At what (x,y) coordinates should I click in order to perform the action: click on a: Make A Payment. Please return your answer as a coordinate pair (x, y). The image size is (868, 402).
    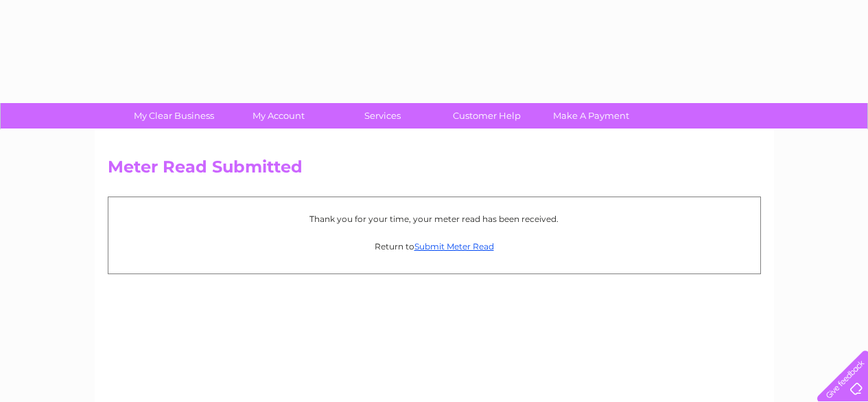
    Looking at the image, I should click on (591, 115).